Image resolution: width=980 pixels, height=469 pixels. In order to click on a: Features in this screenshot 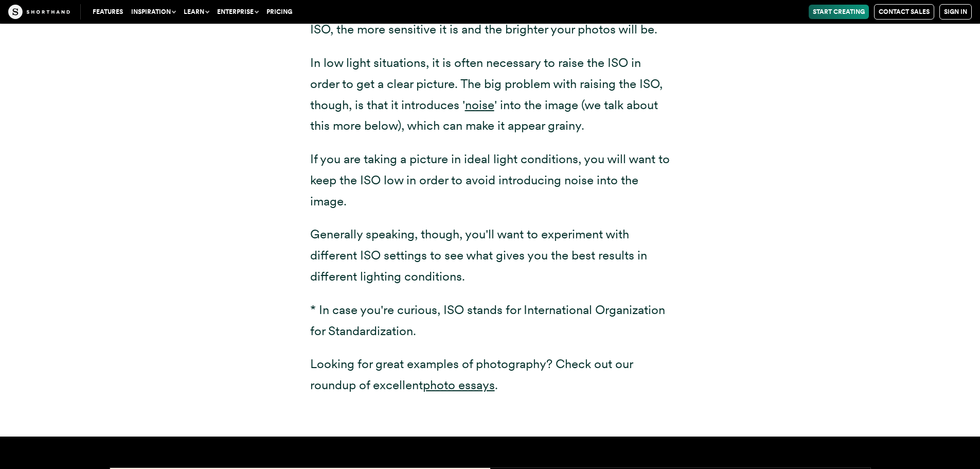, I will do `click(108, 12)`.